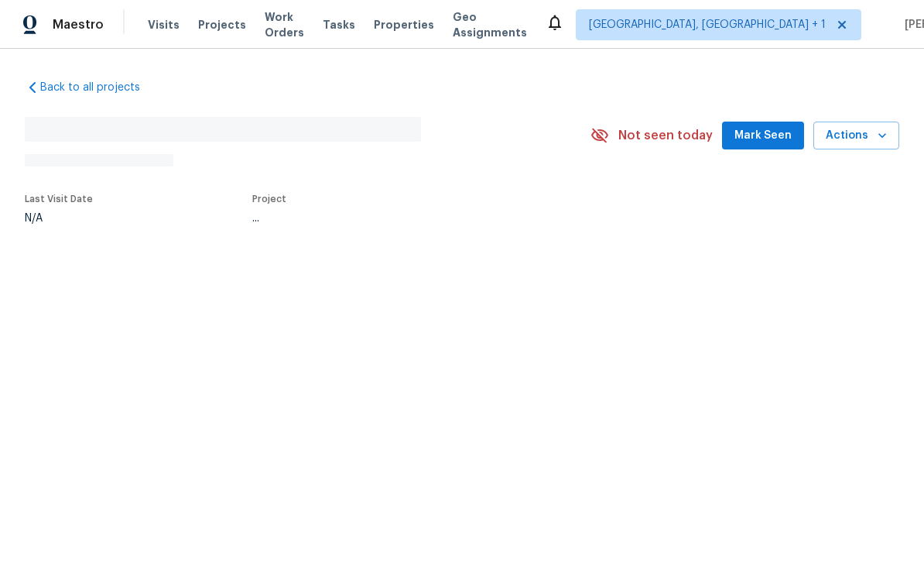  I want to click on span: Last Visit Date, so click(58, 199).